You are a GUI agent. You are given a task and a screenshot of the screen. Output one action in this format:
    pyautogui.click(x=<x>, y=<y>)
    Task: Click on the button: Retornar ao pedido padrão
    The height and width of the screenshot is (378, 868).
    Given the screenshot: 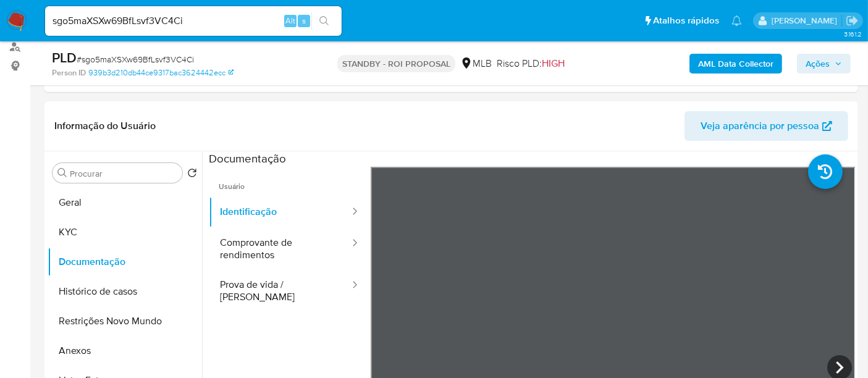 What is the action you would take?
    pyautogui.click(x=192, y=175)
    